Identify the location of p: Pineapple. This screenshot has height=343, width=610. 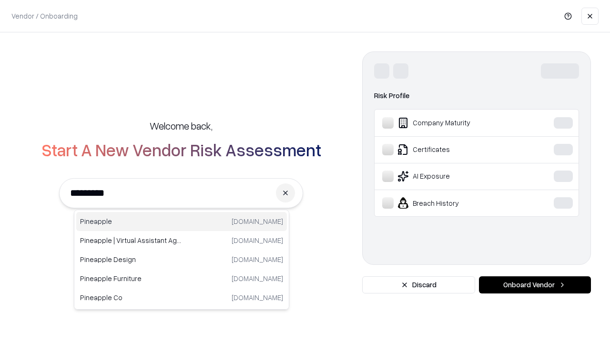
(130, 221).